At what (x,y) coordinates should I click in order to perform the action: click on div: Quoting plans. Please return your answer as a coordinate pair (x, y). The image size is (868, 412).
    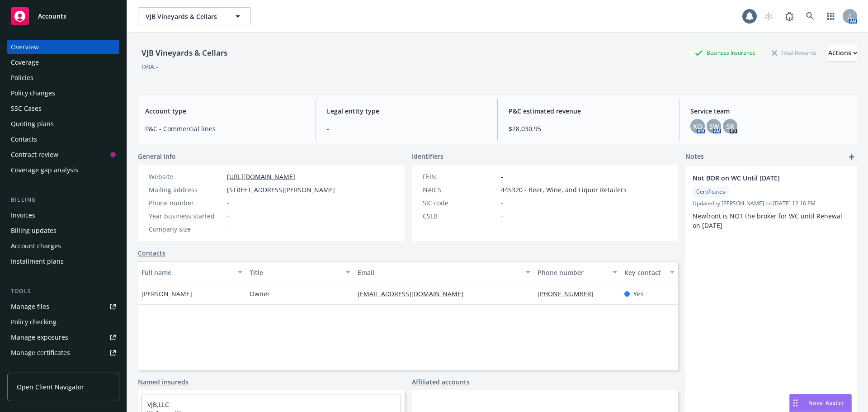
    Looking at the image, I should click on (32, 124).